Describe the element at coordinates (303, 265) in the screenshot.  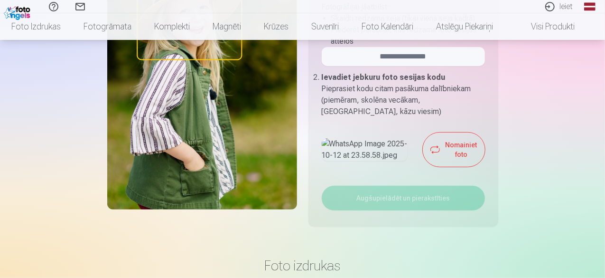
I see `h3: Foto izdrukas` at that location.